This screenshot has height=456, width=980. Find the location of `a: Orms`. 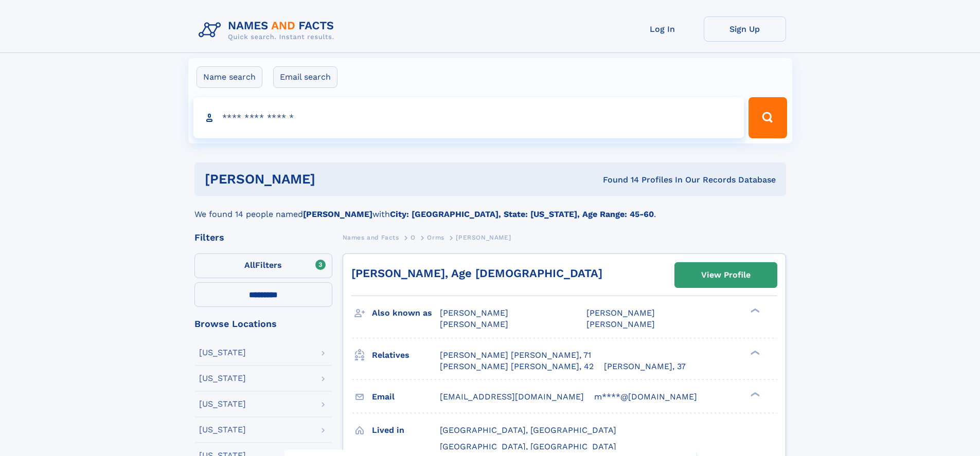

a: Orms is located at coordinates (435, 237).